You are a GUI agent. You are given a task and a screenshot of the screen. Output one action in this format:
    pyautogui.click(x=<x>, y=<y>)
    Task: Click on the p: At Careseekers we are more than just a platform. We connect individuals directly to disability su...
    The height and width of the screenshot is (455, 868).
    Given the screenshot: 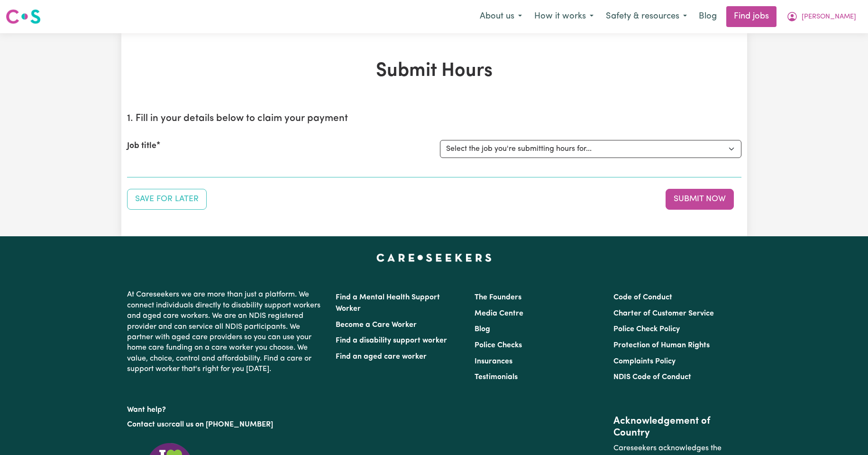 What is the action you would take?
    pyautogui.click(x=226, y=331)
    